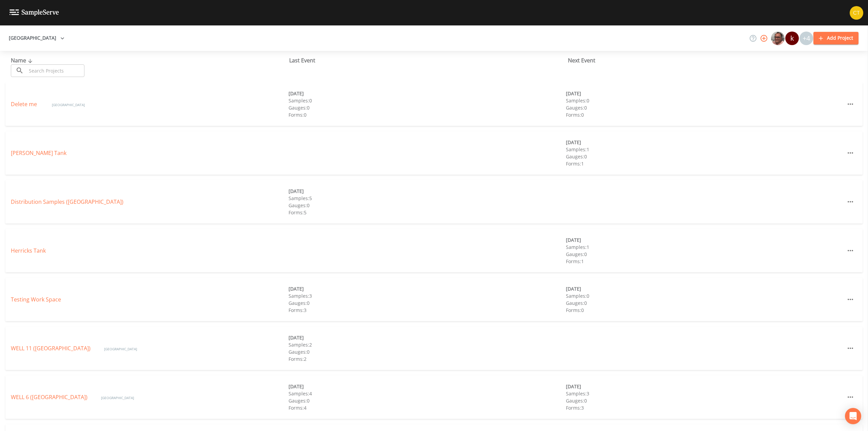 The width and height of the screenshot is (868, 431). Describe the element at coordinates (427, 359) in the screenshot. I see `div: Forms: 2` at that location.